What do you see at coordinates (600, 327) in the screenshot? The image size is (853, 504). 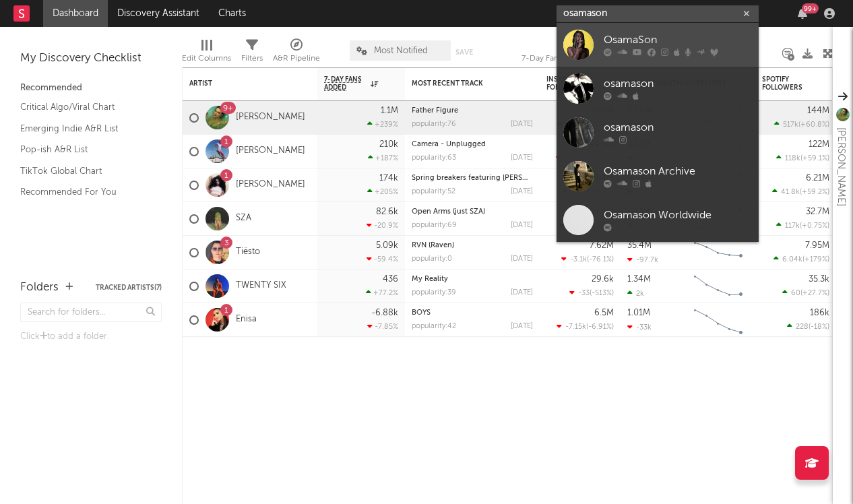 I see `span: -6.91 %` at bounding box center [600, 327].